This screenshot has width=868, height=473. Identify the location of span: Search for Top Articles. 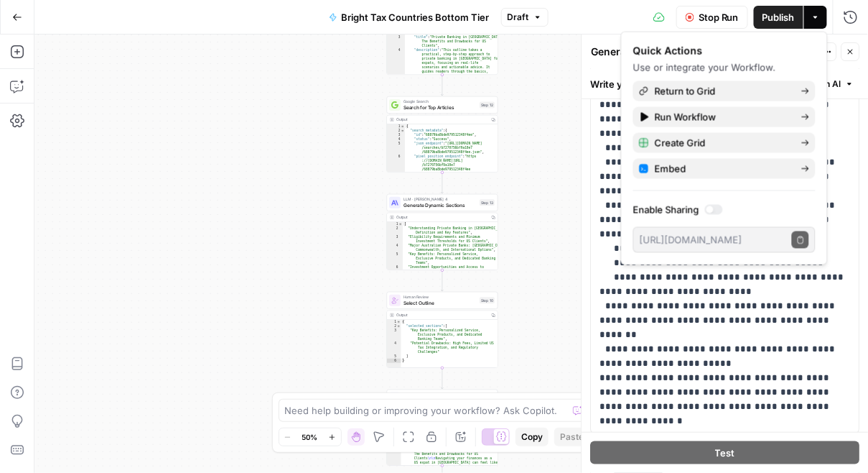
(440, 108).